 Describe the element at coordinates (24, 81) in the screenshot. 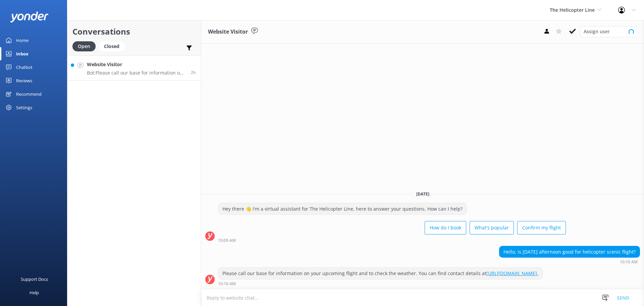

I see `div: Reviews` at that location.